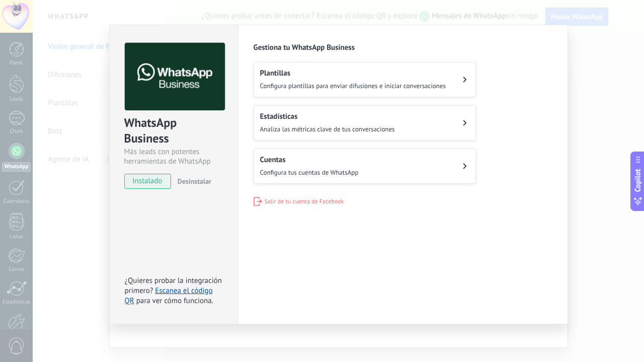 Image resolution: width=644 pixels, height=362 pixels. Describe the element at coordinates (169, 296) in the screenshot. I see `a: Escanea el código QR` at that location.